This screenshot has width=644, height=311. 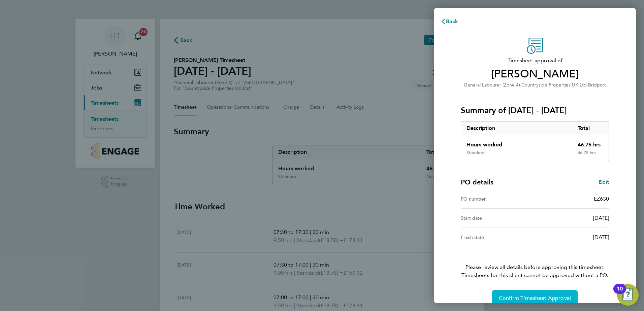 What do you see at coordinates (627, 295) in the screenshot?
I see `button: Open Resource Center, 10 new notifications` at bounding box center [627, 295].